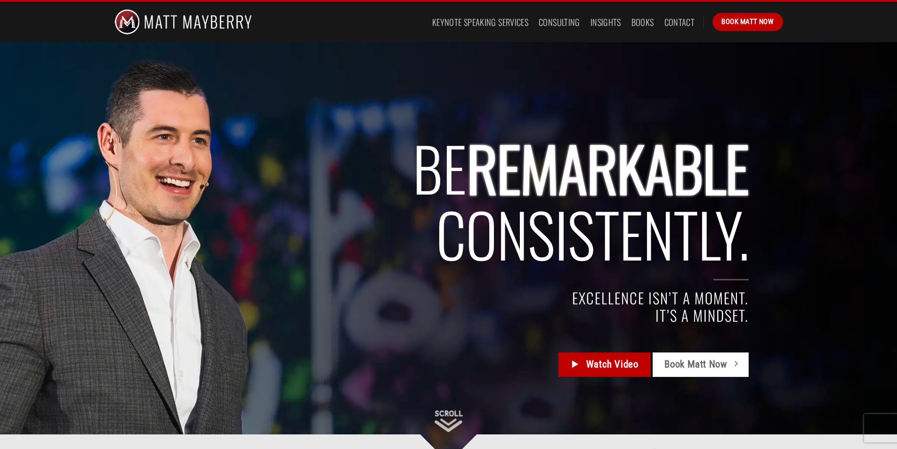  What do you see at coordinates (449, 421) in the screenshot?
I see `img: Scroll Down` at bounding box center [449, 421].